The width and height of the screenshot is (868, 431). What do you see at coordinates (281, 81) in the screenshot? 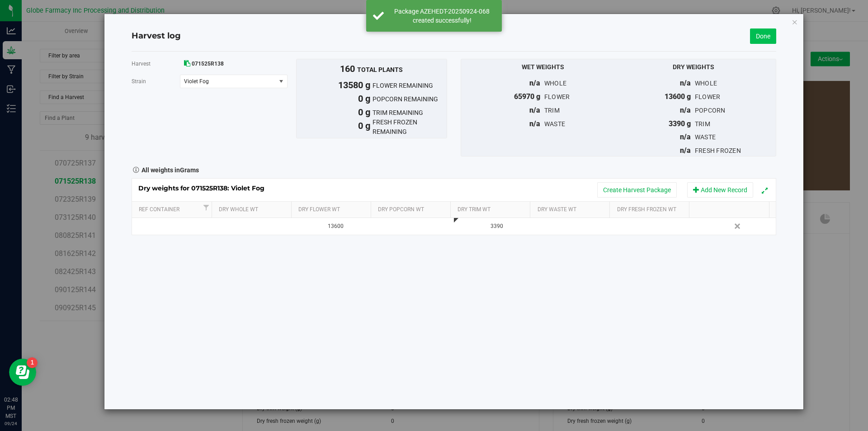
I see `span: select` at bounding box center [281, 81].